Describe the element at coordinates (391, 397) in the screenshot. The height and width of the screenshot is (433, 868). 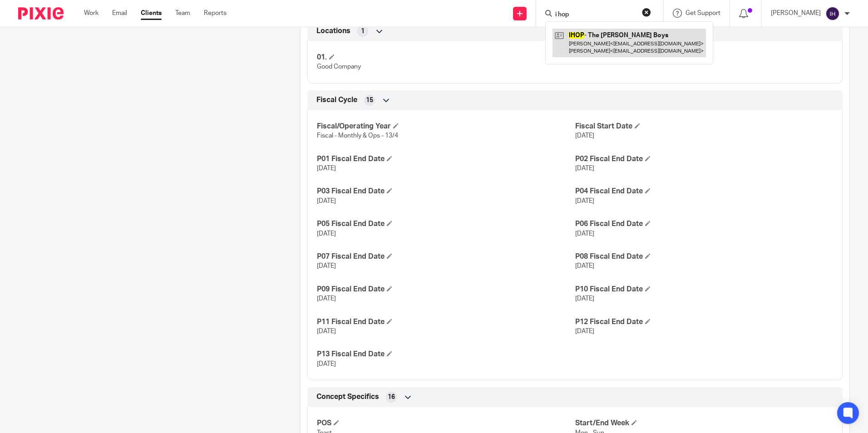
I see `span: 16` at that location.